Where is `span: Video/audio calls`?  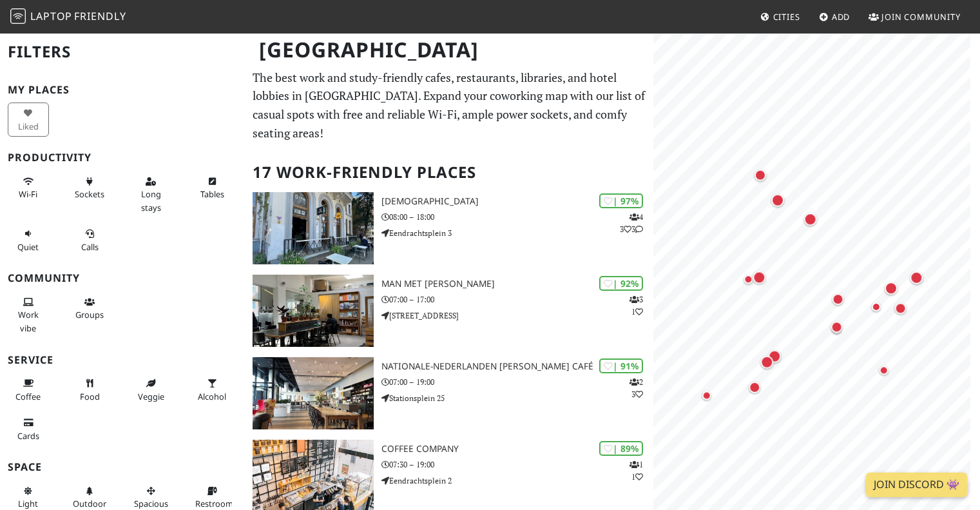
span: Video/audio calls is located at coordinates (90, 247).